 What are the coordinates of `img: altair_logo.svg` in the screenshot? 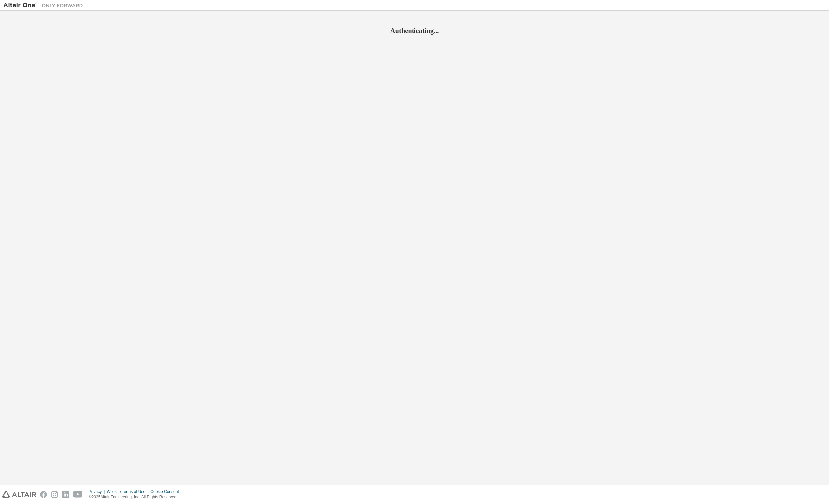 It's located at (19, 495).